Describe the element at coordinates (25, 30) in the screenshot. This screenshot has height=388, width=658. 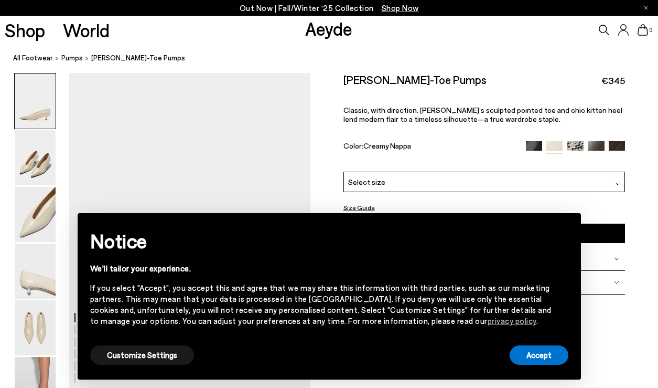
I see `a: Shop` at that location.